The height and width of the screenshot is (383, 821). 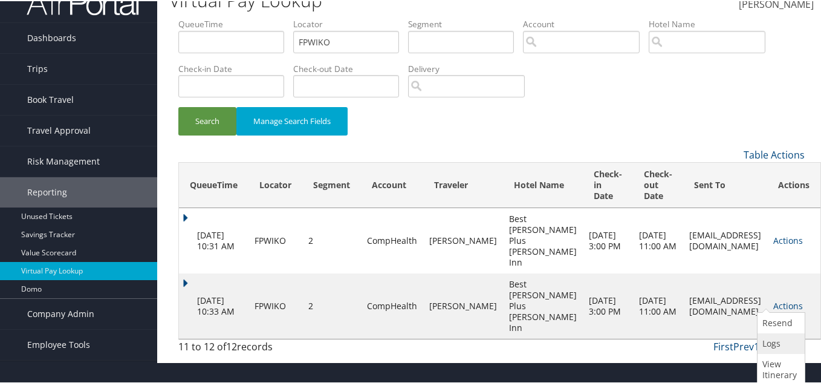 I want to click on a: Table Actions, so click(x=774, y=153).